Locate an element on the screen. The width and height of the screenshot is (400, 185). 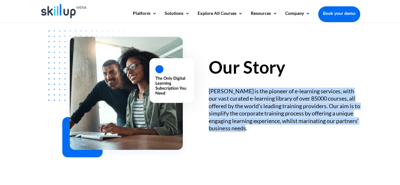
a: Resources is located at coordinates (264, 16).